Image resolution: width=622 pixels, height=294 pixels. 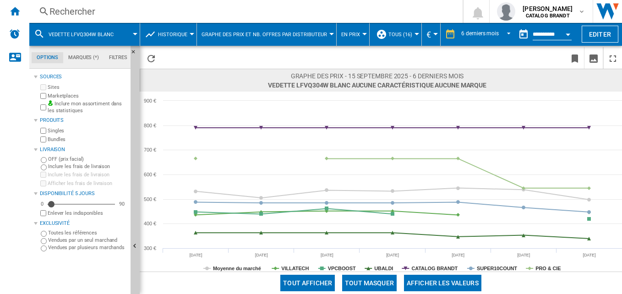 What do you see at coordinates (81, 34) in the screenshot?
I see `span: VEDETTE LFVQ304W BLANC` at bounding box center [81, 34].